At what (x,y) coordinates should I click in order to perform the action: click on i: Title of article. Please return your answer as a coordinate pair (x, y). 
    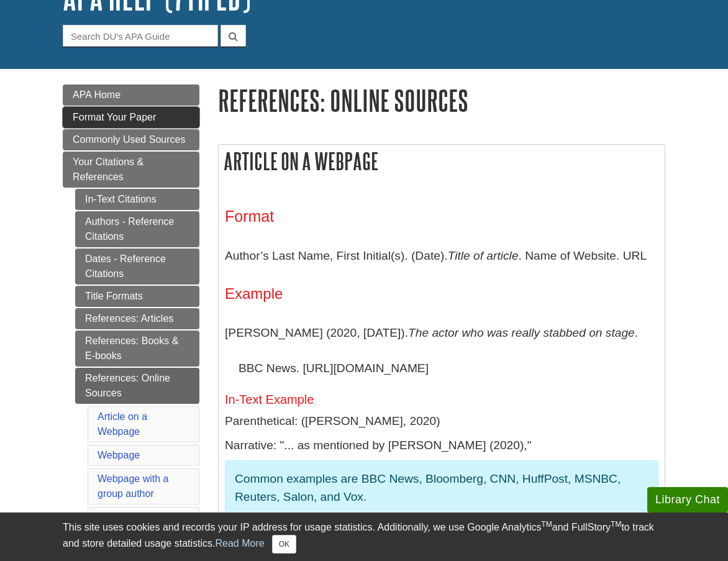
    Looking at the image, I should click on (483, 256).